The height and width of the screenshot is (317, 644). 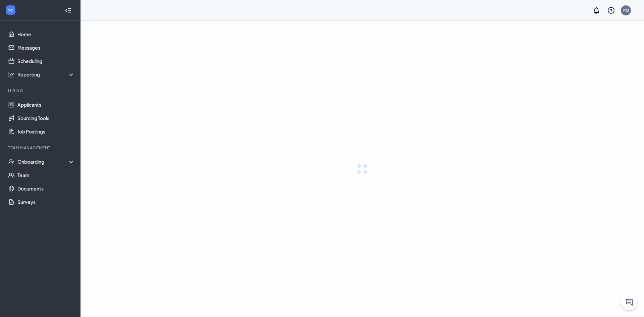 What do you see at coordinates (46, 118) in the screenshot?
I see `a: Sourcing Tools` at bounding box center [46, 118].